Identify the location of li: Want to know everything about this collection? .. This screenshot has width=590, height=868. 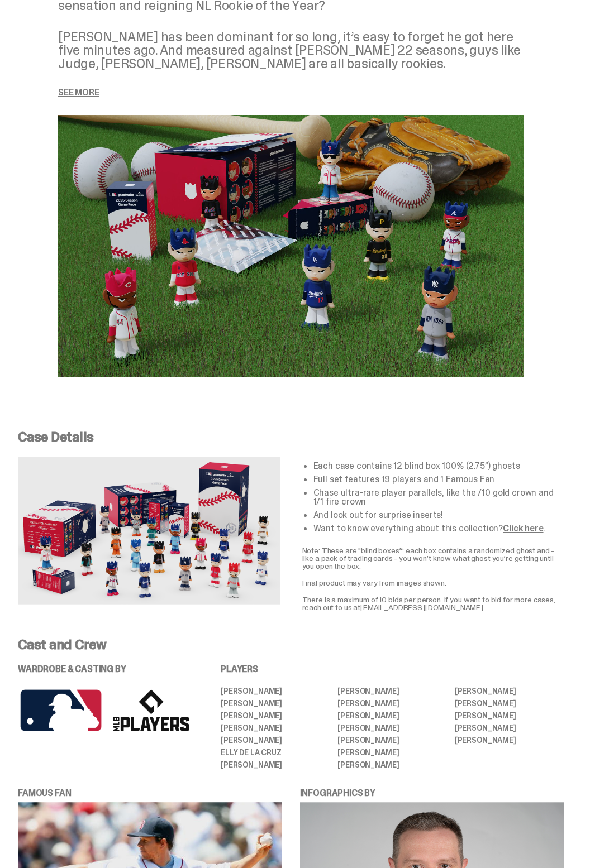
(439, 529).